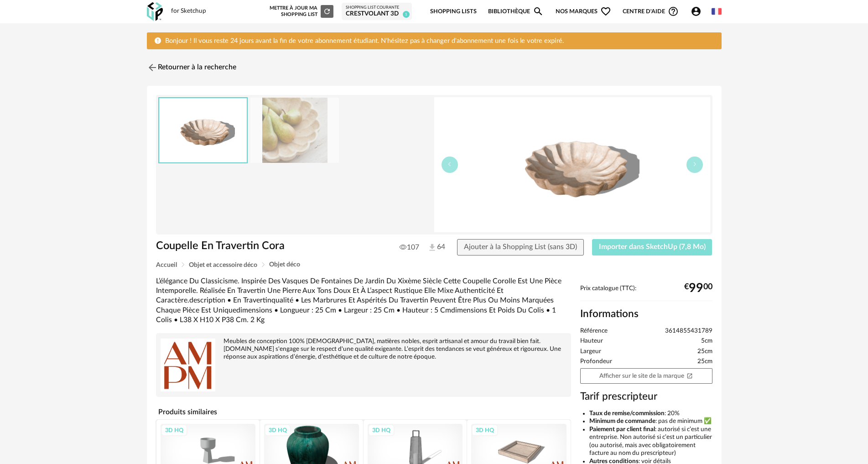 The width and height of the screenshot is (868, 464). Describe the element at coordinates (696, 288) in the screenshot. I see `span: 99` at that location.